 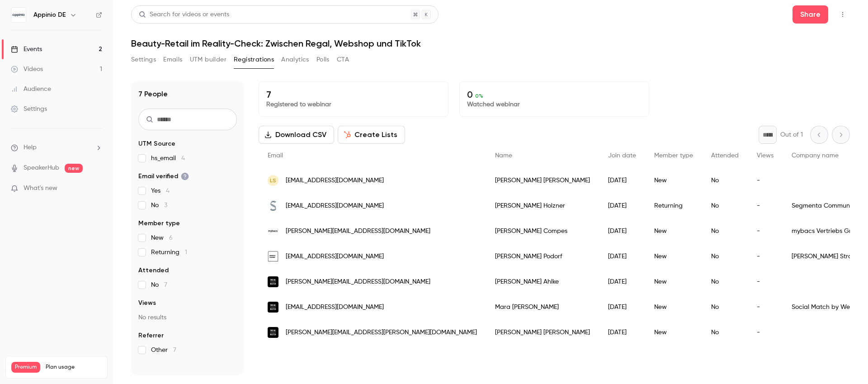 What do you see at coordinates (31, 89) in the screenshot?
I see `div: Audience` at bounding box center [31, 89].